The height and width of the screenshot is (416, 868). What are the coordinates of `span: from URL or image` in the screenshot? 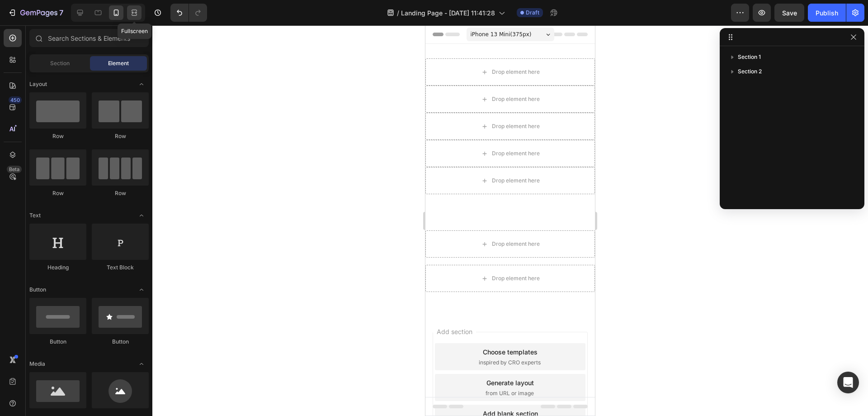 It's located at (84, 368).